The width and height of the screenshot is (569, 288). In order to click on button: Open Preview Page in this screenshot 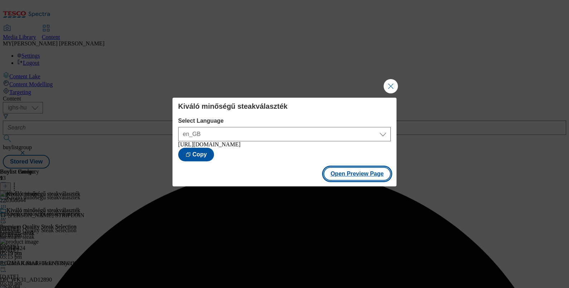, I will do `click(357, 174)`.